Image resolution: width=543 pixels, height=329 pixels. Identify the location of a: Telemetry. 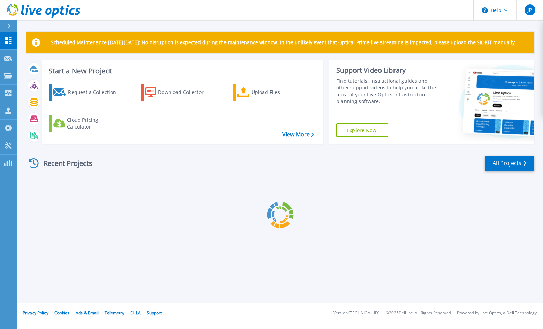
(114, 312).